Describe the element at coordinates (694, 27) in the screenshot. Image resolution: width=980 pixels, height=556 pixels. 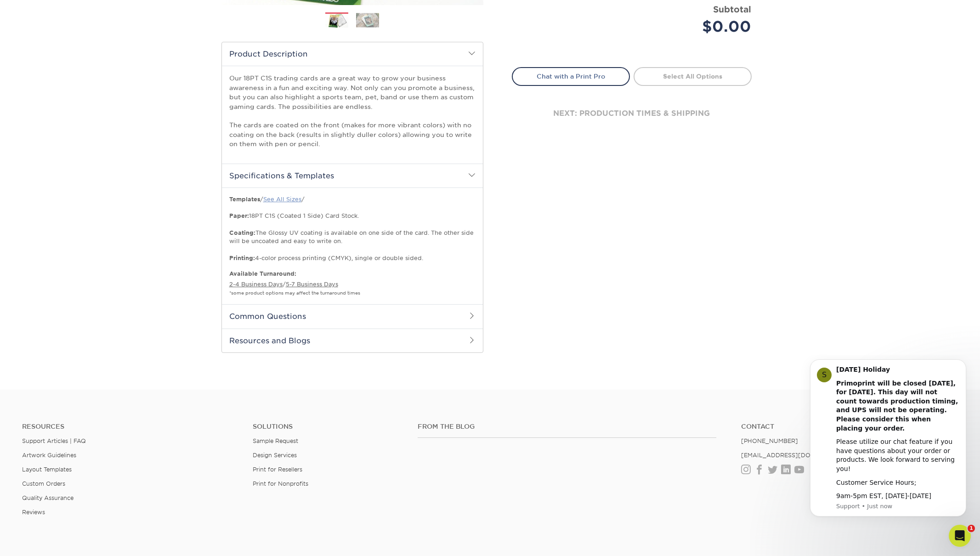
I see `div: $0.00` at that location.